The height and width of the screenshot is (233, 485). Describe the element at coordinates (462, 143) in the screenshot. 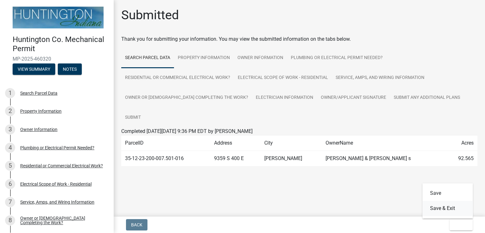

I see `td: Acres` at that location.